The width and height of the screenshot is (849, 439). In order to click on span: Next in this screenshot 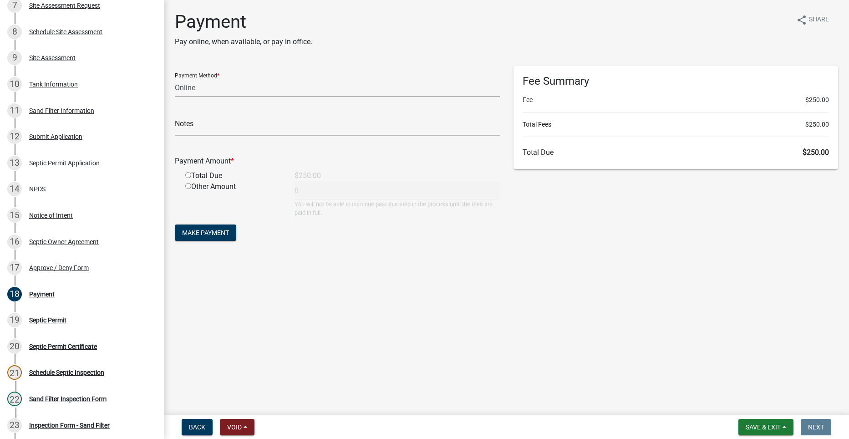, I will do `click(816, 427)`.